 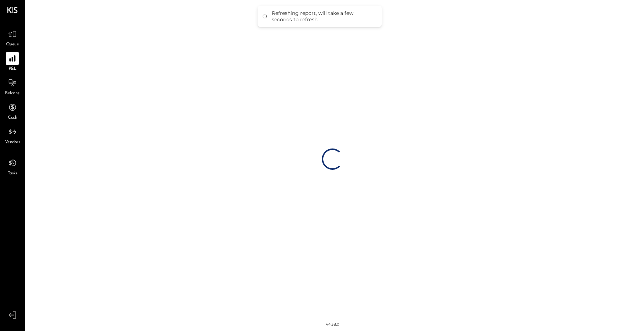 What do you see at coordinates (12, 143) in the screenshot?
I see `span: Vendors` at bounding box center [12, 143].